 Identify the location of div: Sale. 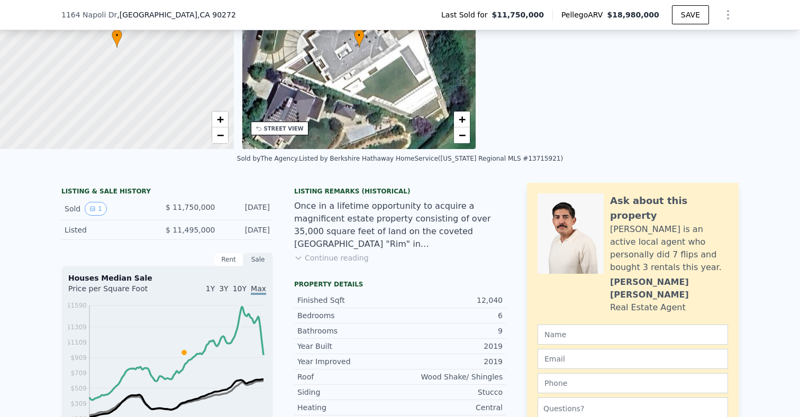
(258, 260).